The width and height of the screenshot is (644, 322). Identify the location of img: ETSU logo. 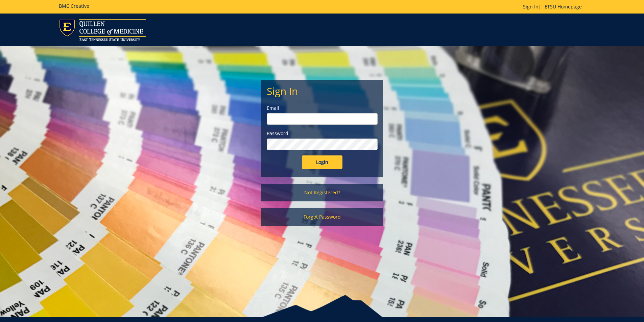
(102, 30).